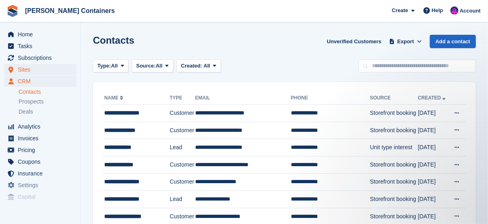  Describe the element at coordinates (455, 11) in the screenshot. I see `img: Claire Wilson` at that location.